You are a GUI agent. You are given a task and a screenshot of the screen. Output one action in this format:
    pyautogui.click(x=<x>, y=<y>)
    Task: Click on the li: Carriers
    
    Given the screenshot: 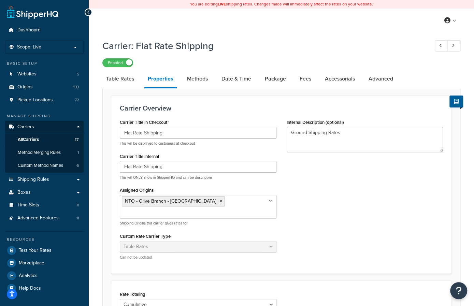 What is the action you would take?
    pyautogui.click(x=44, y=147)
    